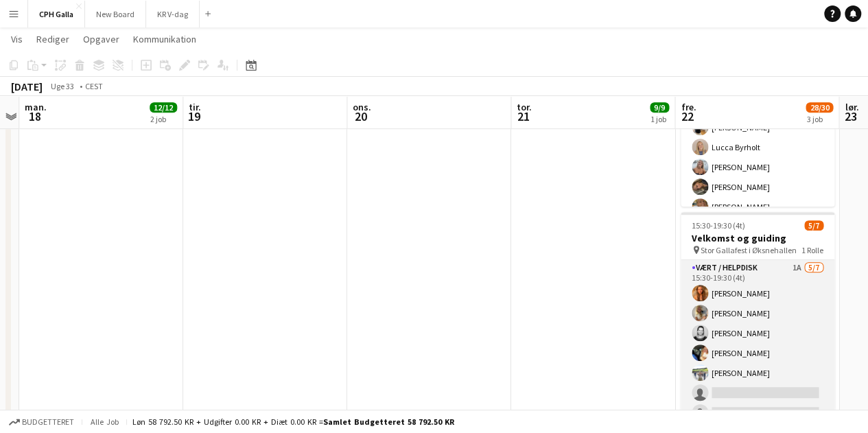  Describe the element at coordinates (105, 421) in the screenshot. I see `span: Alle job` at that location.